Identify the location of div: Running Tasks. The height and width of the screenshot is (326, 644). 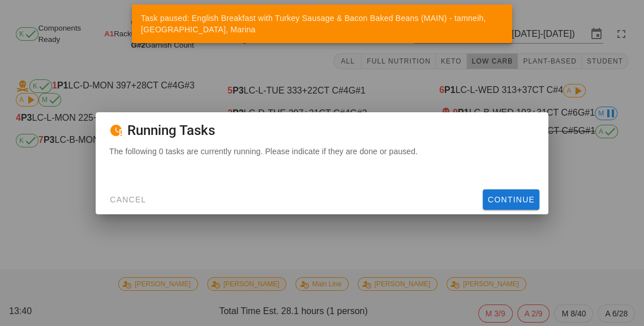
(322, 129).